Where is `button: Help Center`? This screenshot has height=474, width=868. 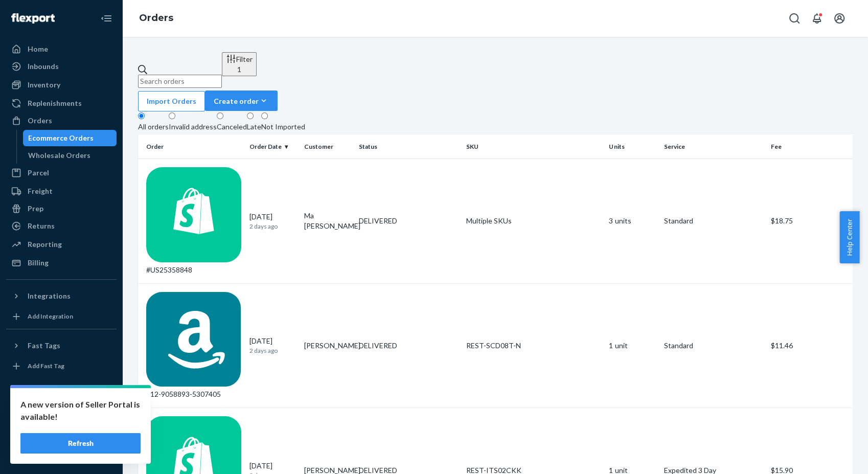 button: Help Center is located at coordinates (849, 237).